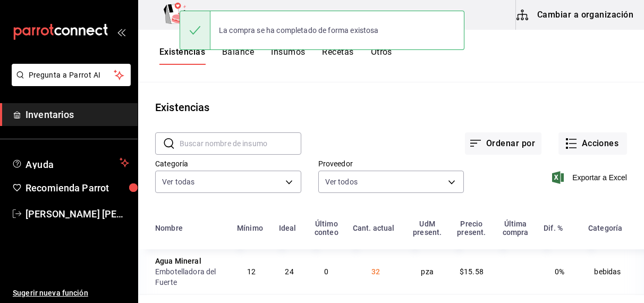 The width and height of the screenshot is (644, 303). Describe the element at coordinates (288, 56) in the screenshot. I see `button: Insumos` at that location.